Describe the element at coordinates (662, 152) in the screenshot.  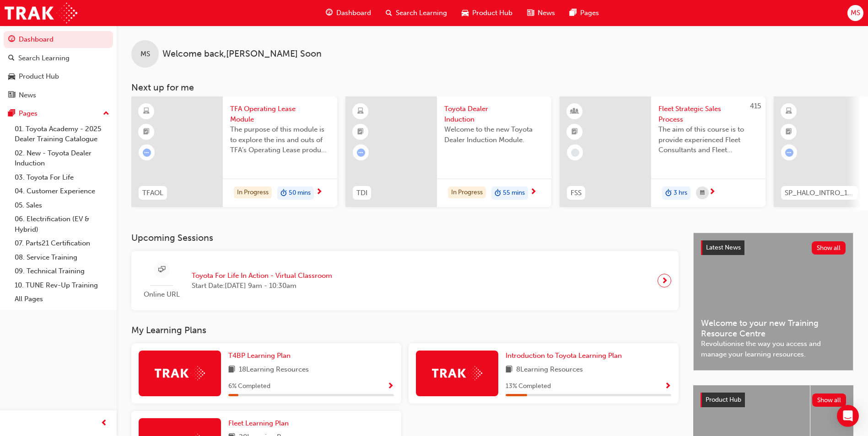
I see `a: 415FSSFleet Strategic Sales ProcessThe aim of this course is to provide experienced Fleet Consult...` at that location.